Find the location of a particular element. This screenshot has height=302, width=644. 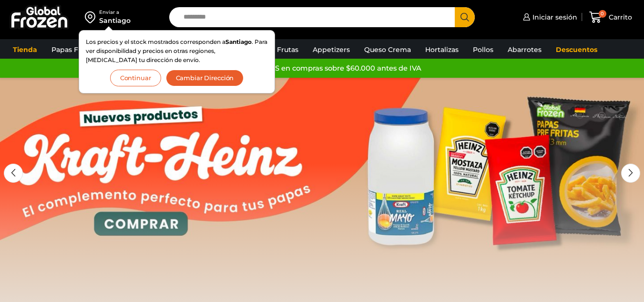

a: Iniciar sesión is located at coordinates (549, 17).